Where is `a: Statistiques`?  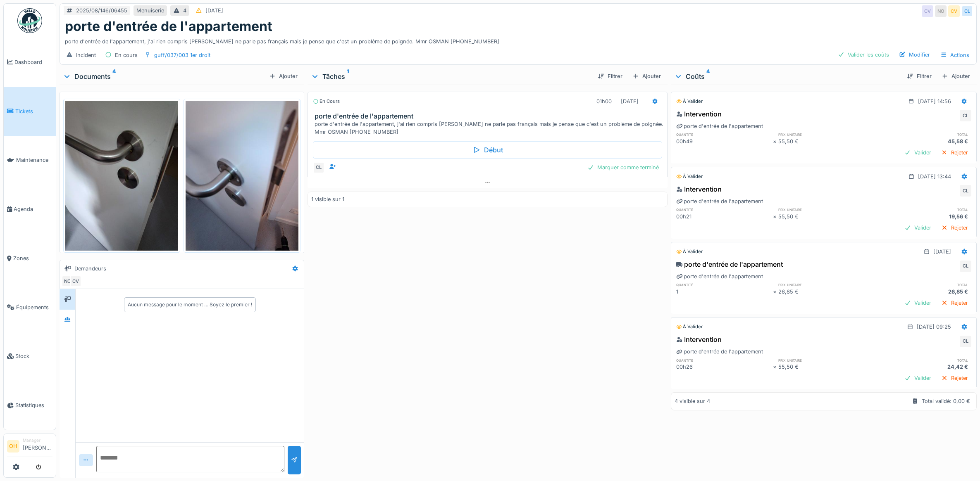 a: Statistiques is located at coordinates (30, 405).